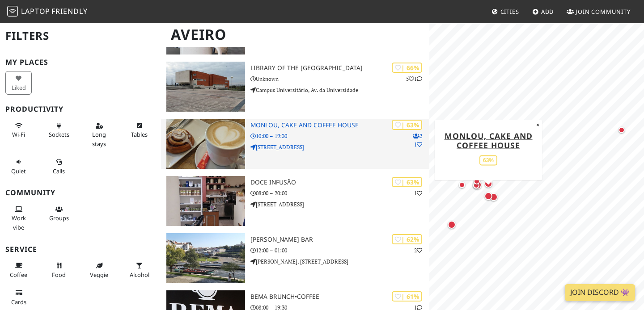  Describe the element at coordinates (340, 136) in the screenshot. I see `p: 10:00 – 19:30` at that location.